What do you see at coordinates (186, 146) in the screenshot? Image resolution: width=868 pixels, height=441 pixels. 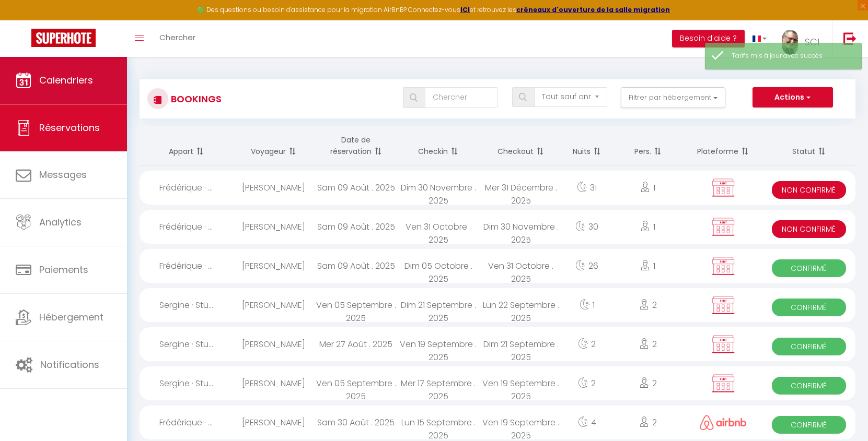 I see `th: Sort by rentals` at bounding box center [186, 146].